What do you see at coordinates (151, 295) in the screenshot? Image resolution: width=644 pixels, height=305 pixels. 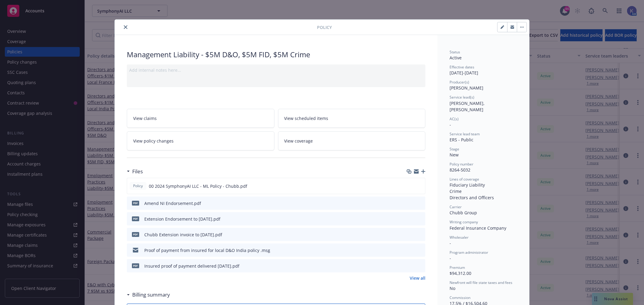 I see `h3: Billing summary` at bounding box center [151, 295].